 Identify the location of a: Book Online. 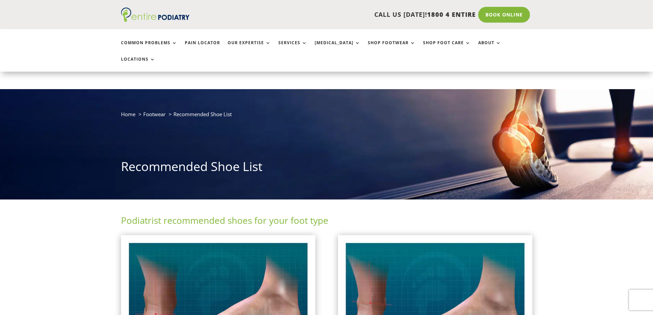
(504, 15).